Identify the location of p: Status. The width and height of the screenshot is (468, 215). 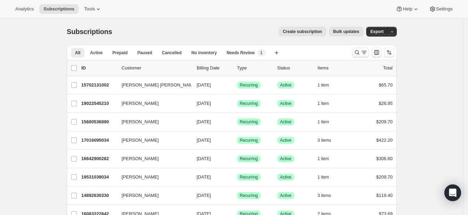
(295, 68).